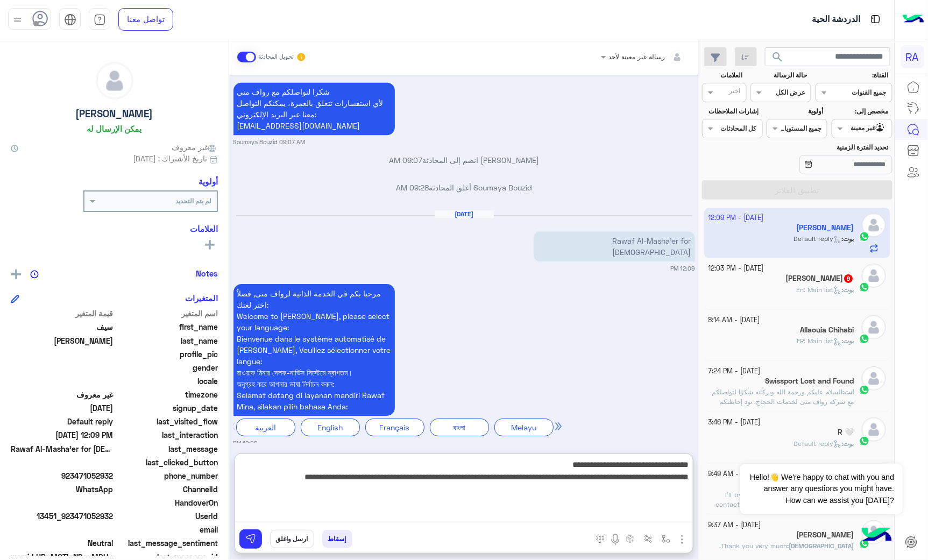 The image size is (928, 560). What do you see at coordinates (723, 76) in the screenshot?
I see `label: العلامات` at bounding box center [723, 76].